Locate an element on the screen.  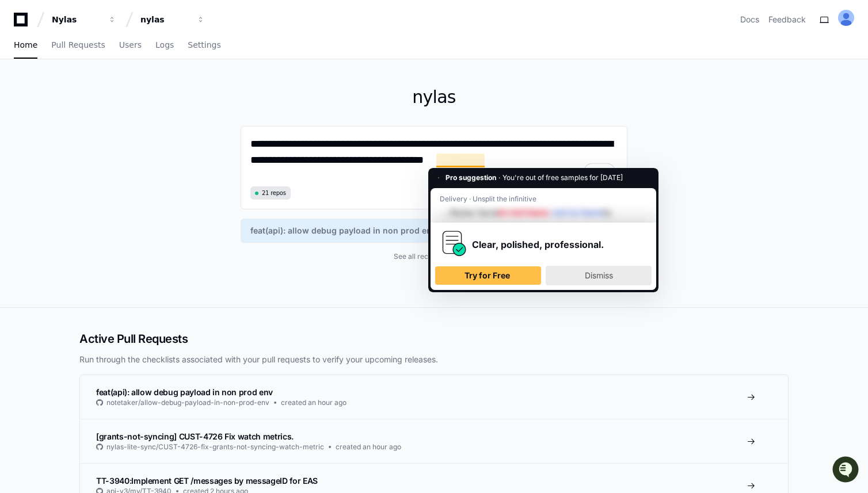
div: nylas is located at coordinates (165, 20).